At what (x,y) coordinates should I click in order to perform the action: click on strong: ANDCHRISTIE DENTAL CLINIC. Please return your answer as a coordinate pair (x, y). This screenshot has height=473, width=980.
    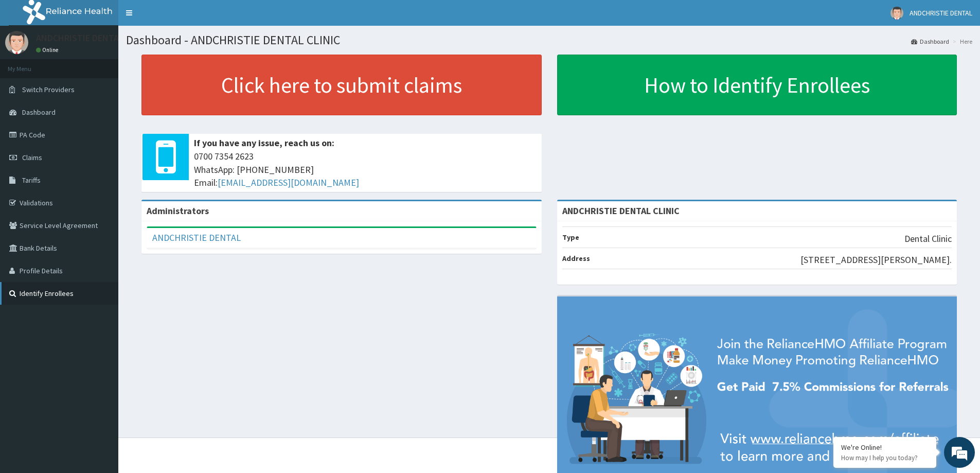
    Looking at the image, I should click on (621, 210).